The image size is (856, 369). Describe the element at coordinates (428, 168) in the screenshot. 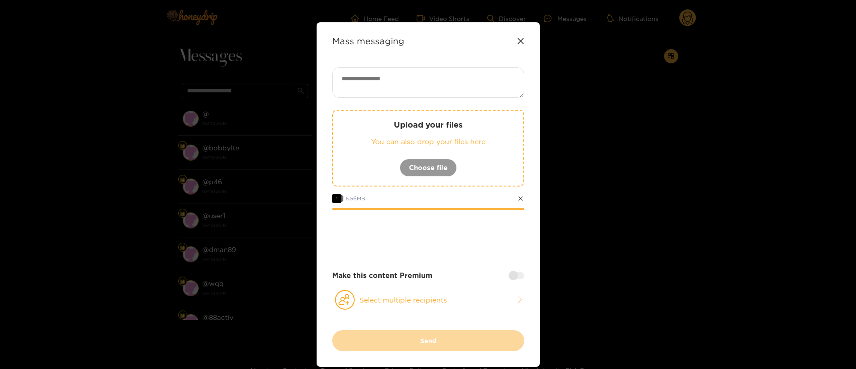

I see `button: Choose file` at that location.